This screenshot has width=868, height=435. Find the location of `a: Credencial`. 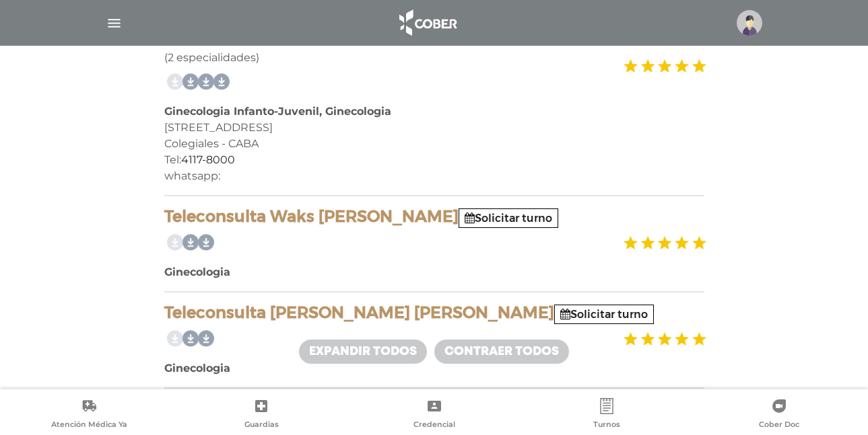

a: Credencial is located at coordinates (434, 415).